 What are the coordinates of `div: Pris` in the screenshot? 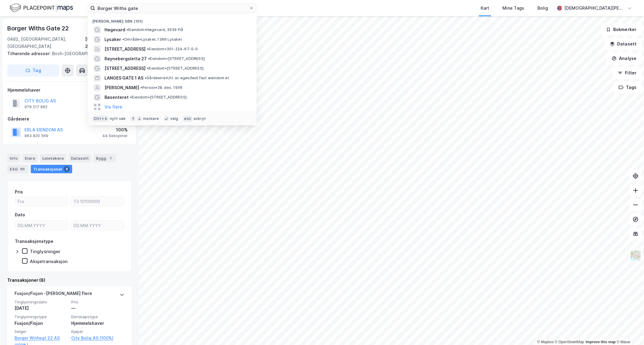 It's located at (19, 192).